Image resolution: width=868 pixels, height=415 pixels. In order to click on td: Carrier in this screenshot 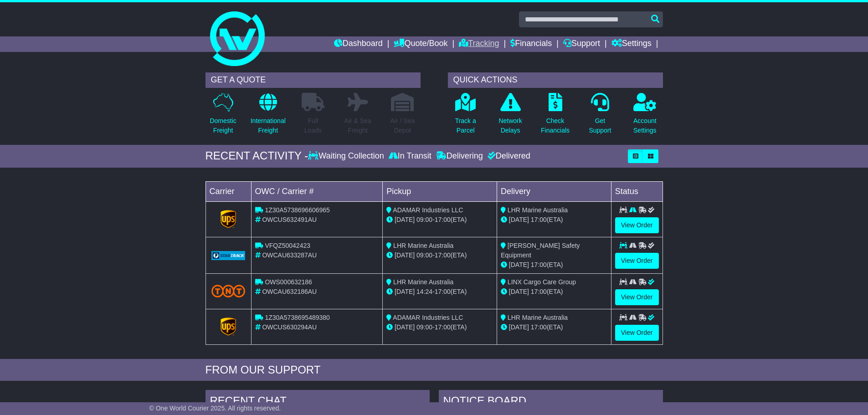, I will do `click(228, 191)`.